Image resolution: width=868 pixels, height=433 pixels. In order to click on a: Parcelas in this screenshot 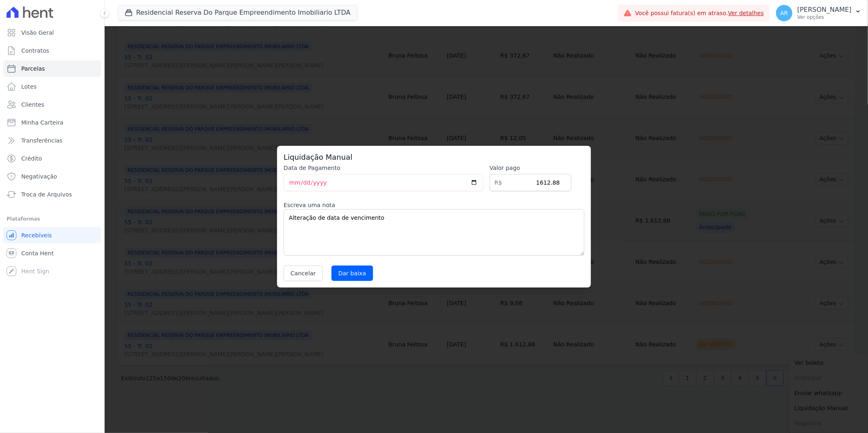, I will do `click(52, 69)`.